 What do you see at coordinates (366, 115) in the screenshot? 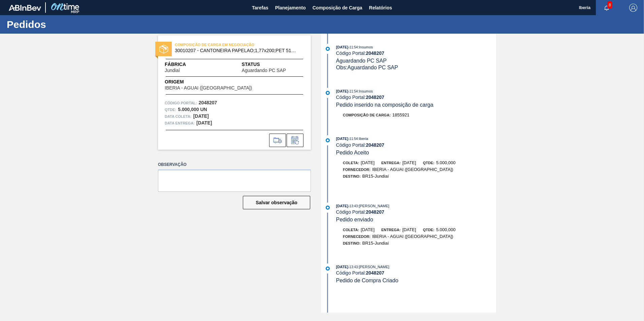
I see `span: Composição de Carga :` at bounding box center [366, 115].